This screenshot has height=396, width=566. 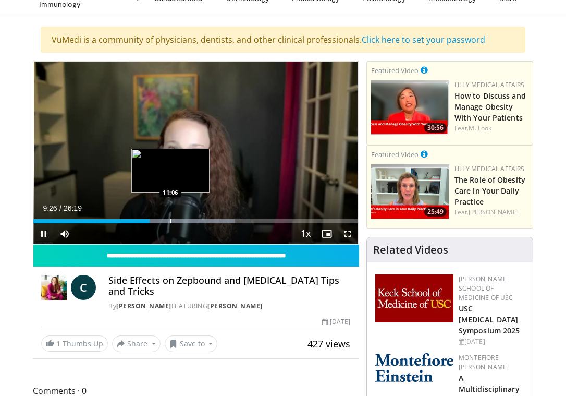 What do you see at coordinates (50, 208) in the screenshot?
I see `span: 9:26` at bounding box center [50, 208].